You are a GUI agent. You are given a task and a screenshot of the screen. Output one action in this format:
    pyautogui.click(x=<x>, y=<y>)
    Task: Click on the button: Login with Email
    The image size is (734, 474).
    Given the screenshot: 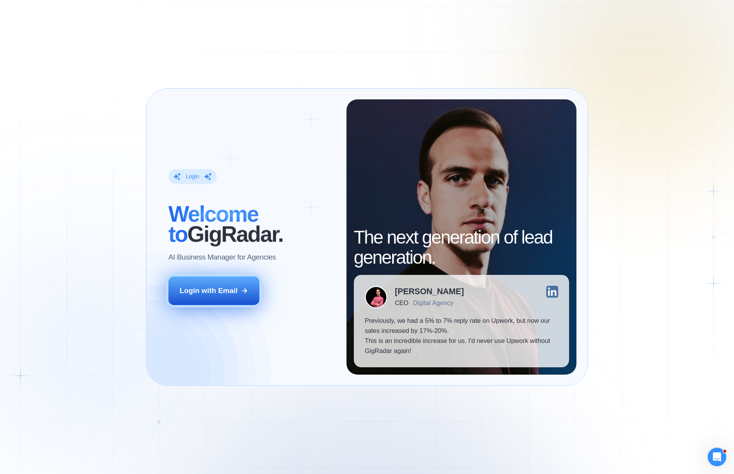 What is the action you would take?
    pyautogui.click(x=214, y=291)
    